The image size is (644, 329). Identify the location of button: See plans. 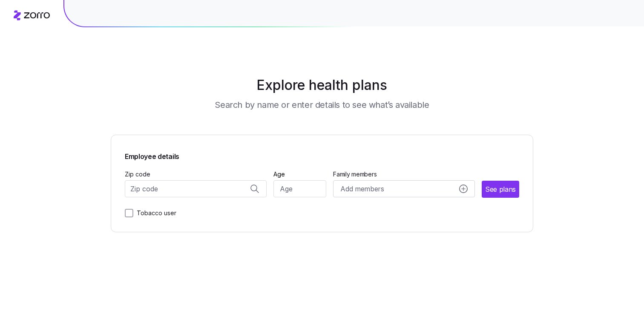
(500, 189).